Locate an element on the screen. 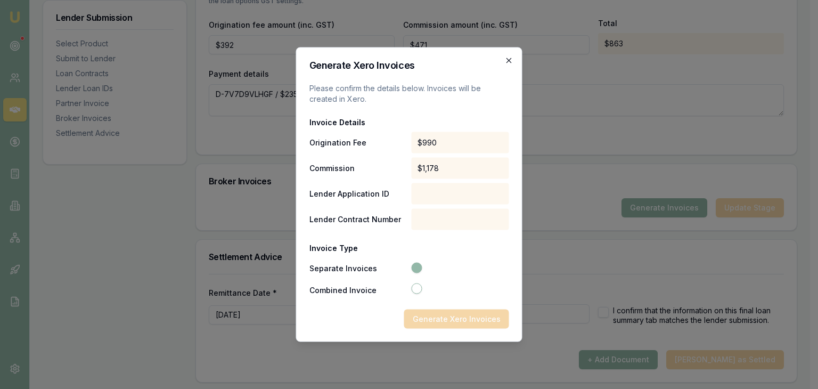 The width and height of the screenshot is (818, 389). span: Invoice Details is located at coordinates (359, 123).